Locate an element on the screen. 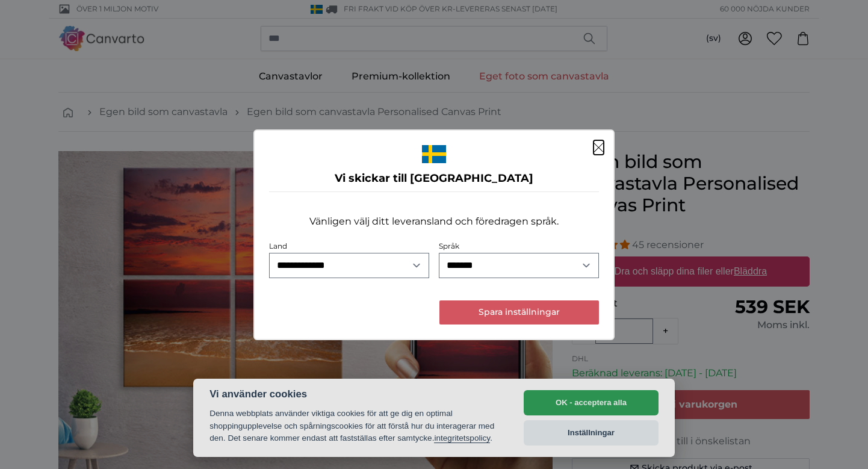  p: Vänligen välj ditt leveransland och föredragen språk. is located at coordinates (434, 221).